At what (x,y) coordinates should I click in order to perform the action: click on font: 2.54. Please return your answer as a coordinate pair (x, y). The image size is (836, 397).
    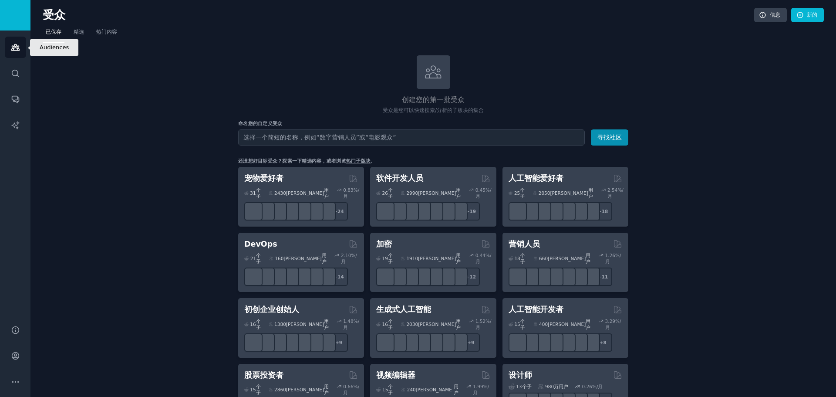
    Looking at the image, I should click on (613, 190).